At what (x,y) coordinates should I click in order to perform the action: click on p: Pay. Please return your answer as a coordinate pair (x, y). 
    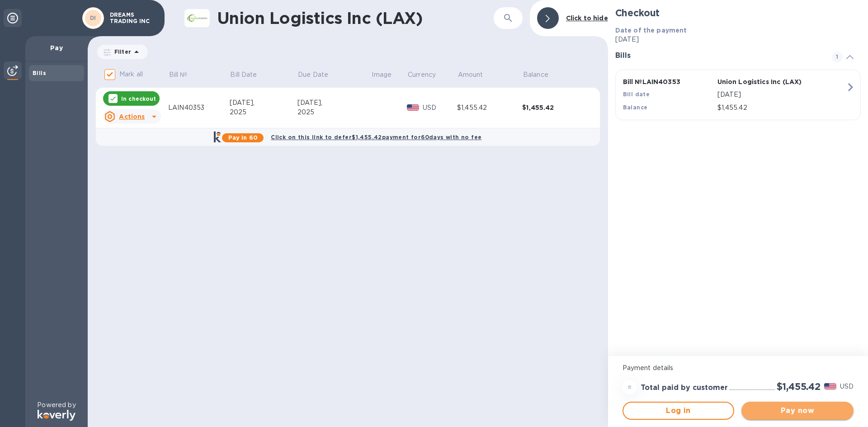
    Looking at the image, I should click on (57, 48).